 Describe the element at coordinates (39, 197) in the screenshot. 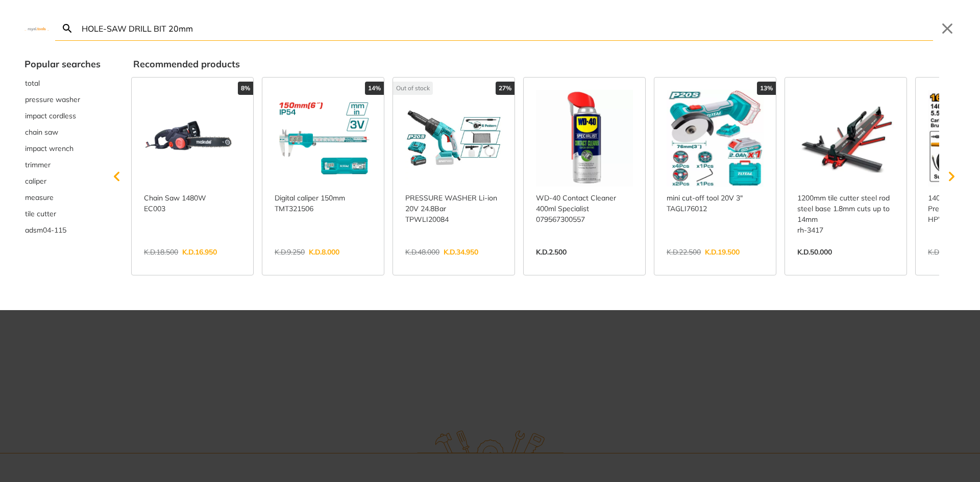

I see `span: measure` at that location.